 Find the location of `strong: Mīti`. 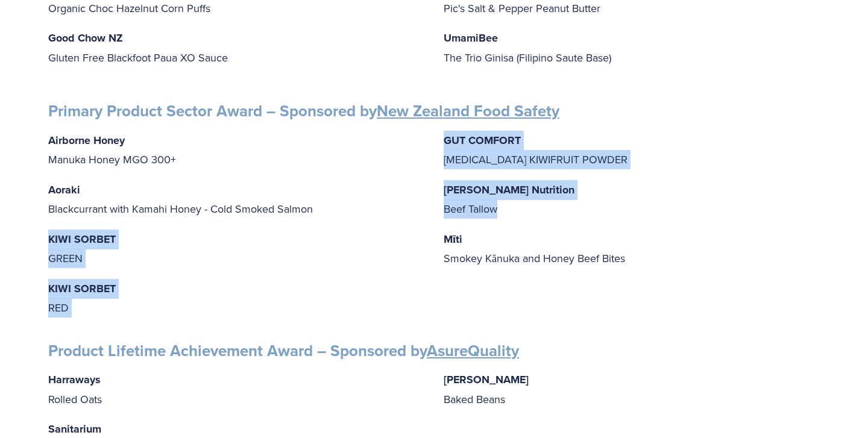

strong: Mīti is located at coordinates (453, 239).